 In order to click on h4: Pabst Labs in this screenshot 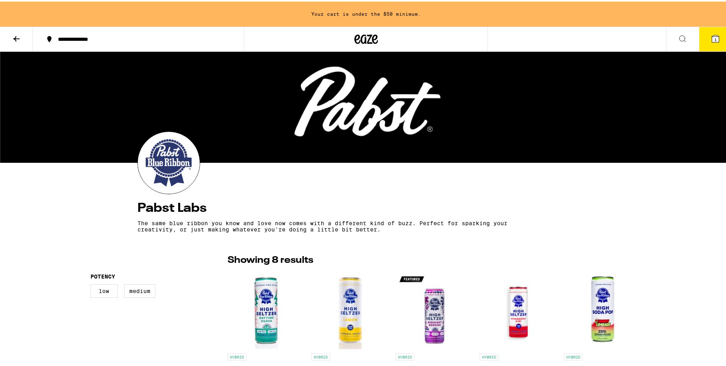, I will do `click(366, 206)`.